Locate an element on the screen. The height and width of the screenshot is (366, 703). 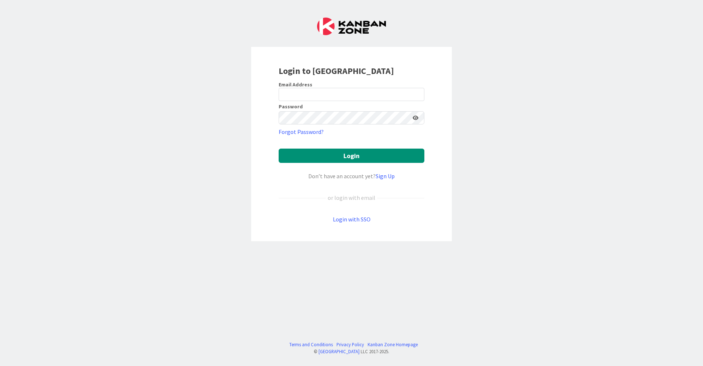
a: Sign Up is located at coordinates (385, 176).